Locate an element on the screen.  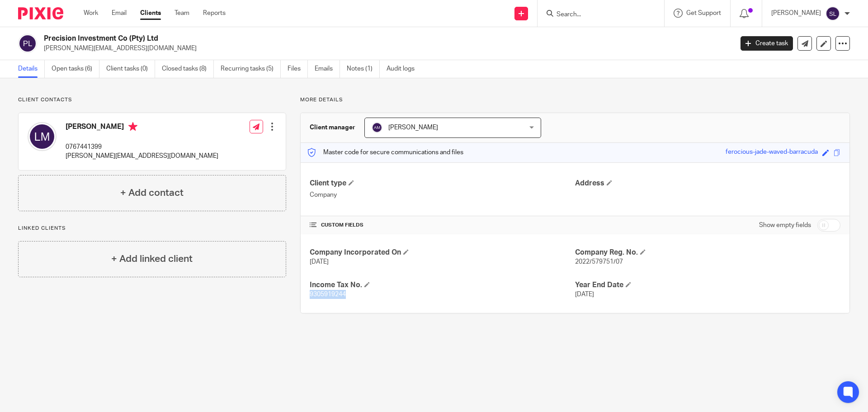
h4: + Add contact is located at coordinates (152, 193).